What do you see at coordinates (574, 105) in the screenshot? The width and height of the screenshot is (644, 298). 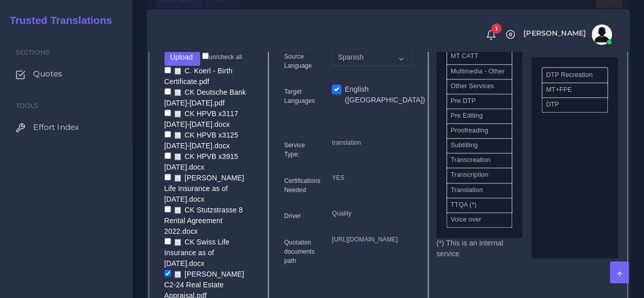 I see `li: DTP` at bounding box center [574, 105].